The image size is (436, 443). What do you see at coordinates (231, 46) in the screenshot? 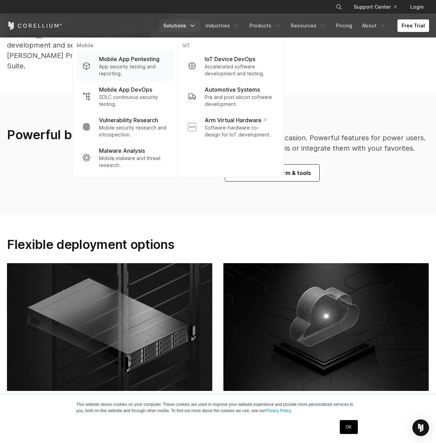
I see `p: IoT` at bounding box center [231, 46].